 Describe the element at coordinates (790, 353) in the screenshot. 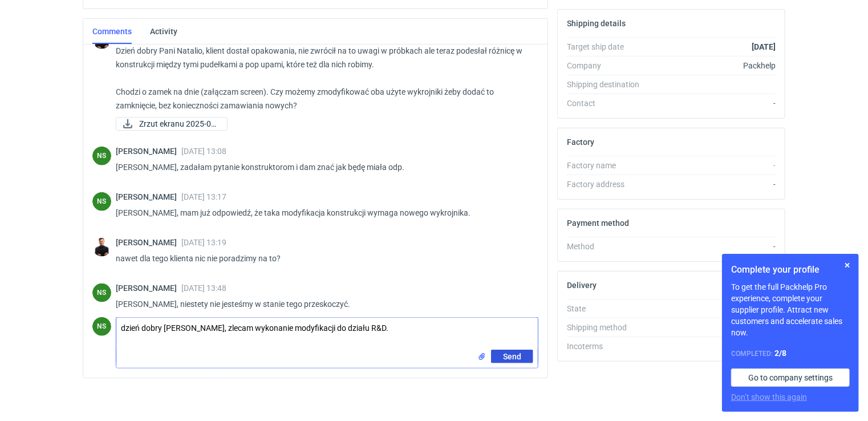

I see `div: Completed:` at that location.